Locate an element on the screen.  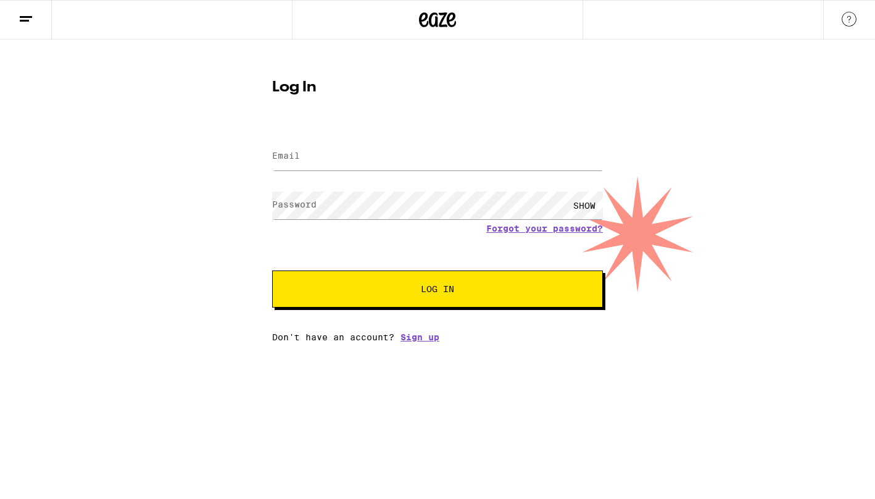
label: Password is located at coordinates (294, 204).